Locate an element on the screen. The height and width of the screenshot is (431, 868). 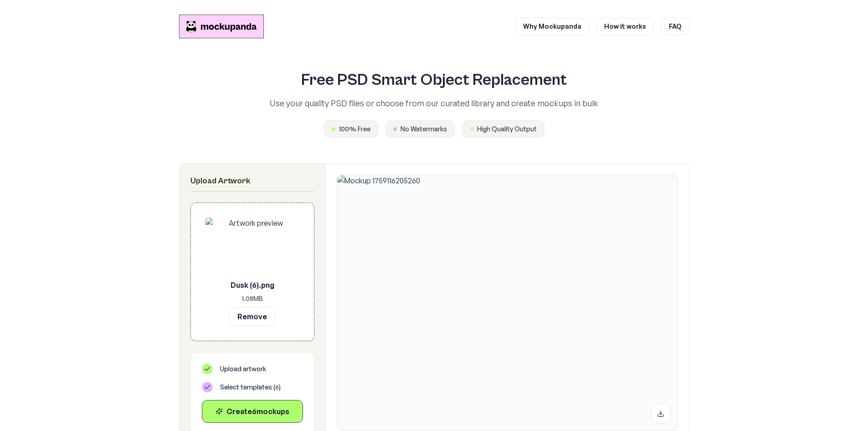
a: Why Mockupanda is located at coordinates (552, 26).